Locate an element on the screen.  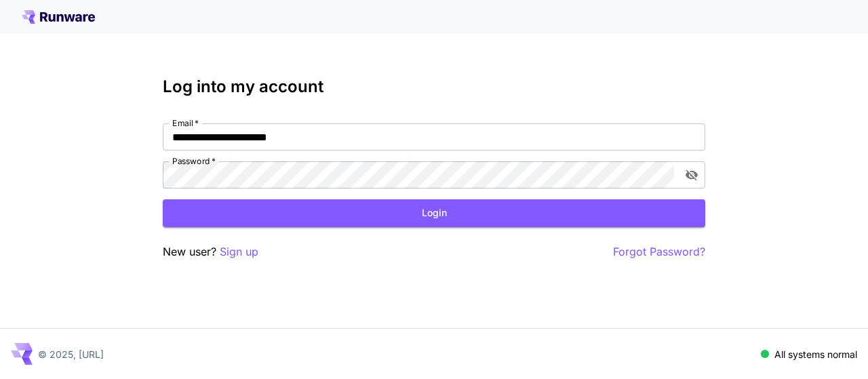
p: New user? is located at coordinates (210, 252).